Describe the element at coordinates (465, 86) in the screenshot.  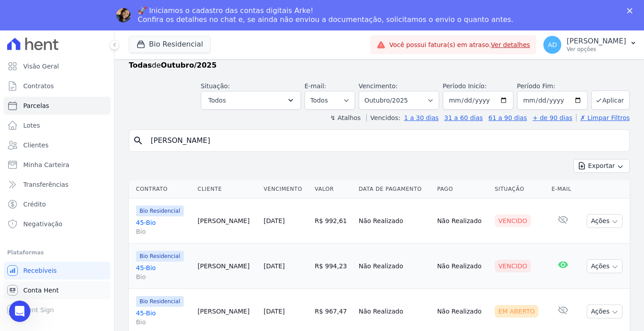
I see `label: Período Inicío:` at that location.